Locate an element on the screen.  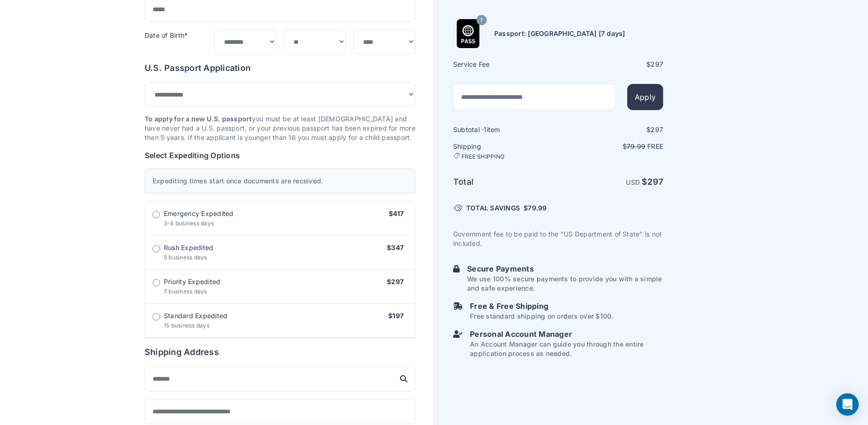
span: Free is located at coordinates (655, 146).